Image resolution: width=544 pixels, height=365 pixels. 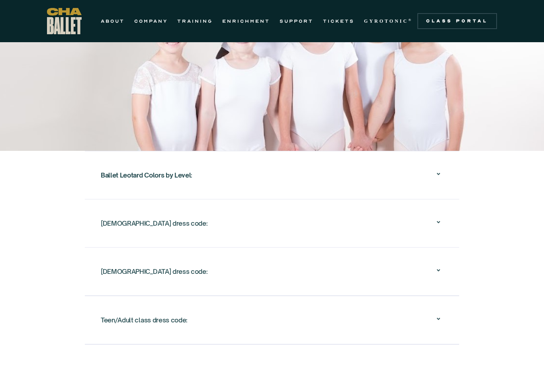 What do you see at coordinates (151, 21) in the screenshot?
I see `a: COMPANY` at bounding box center [151, 21].